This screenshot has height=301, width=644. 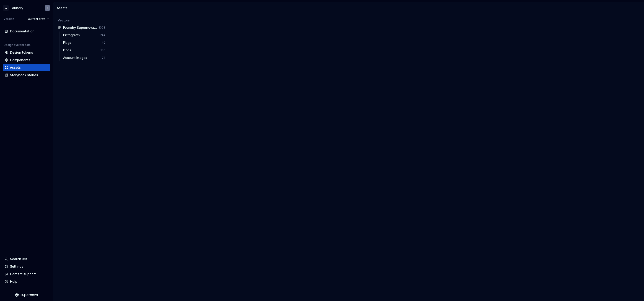 What do you see at coordinates (26, 267) in the screenshot?
I see `a: Settings` at bounding box center [26, 267].